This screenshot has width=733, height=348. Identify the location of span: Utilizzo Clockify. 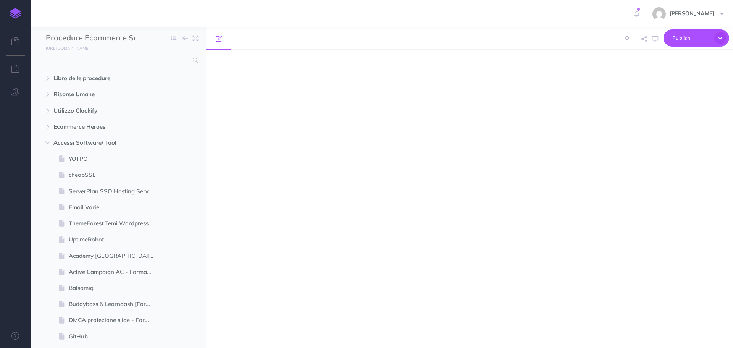
(102, 111).